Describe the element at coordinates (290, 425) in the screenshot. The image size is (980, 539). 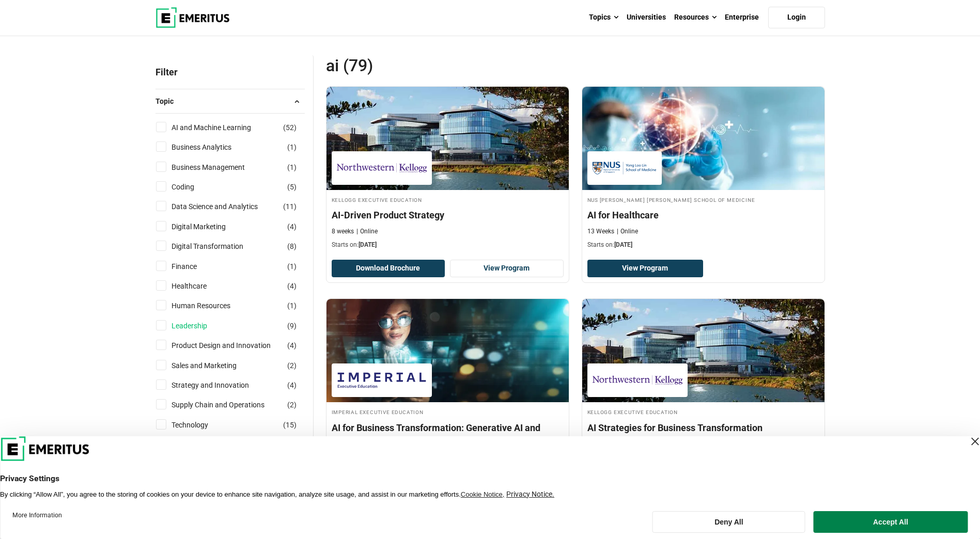
I see `span: 15` at that location.